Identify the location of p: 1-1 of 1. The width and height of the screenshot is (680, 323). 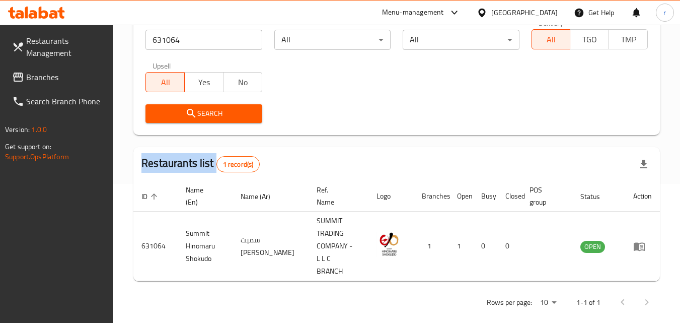
(588, 302).